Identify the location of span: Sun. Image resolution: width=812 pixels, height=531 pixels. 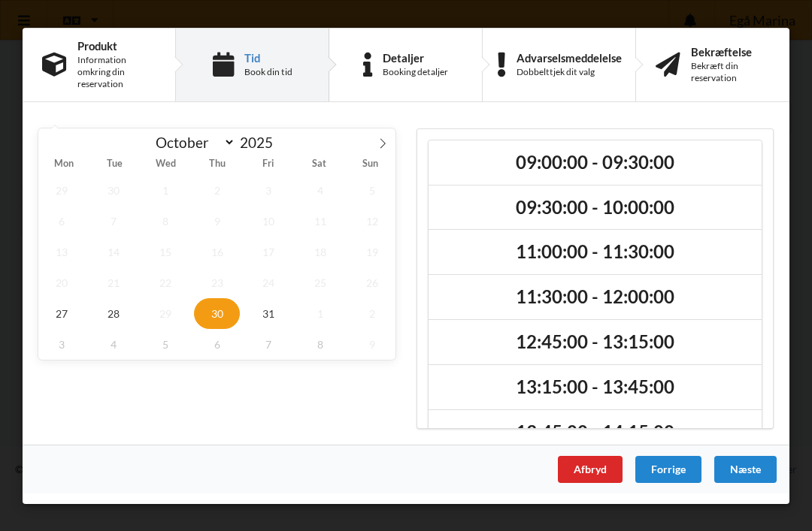
(370, 164).